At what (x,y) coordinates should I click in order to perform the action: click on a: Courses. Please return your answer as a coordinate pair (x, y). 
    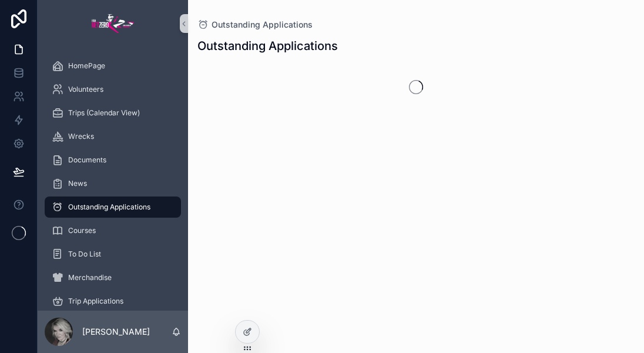
    Looking at the image, I should click on (113, 231).